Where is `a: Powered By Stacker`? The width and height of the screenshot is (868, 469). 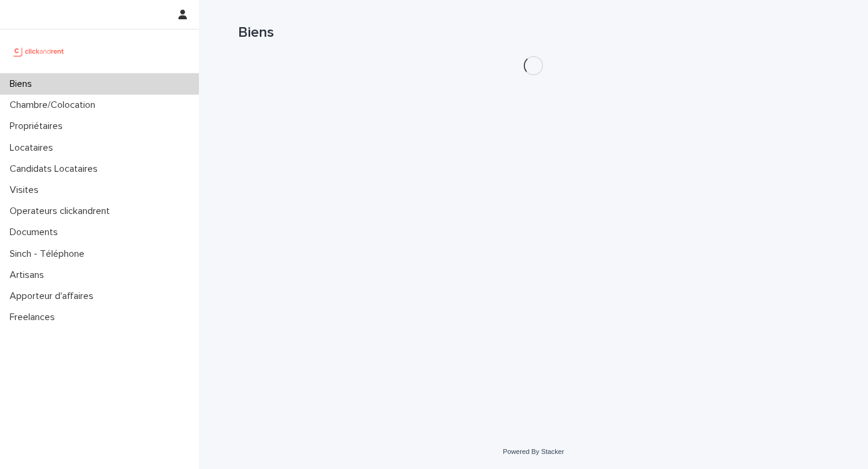 a: Powered By Stacker is located at coordinates (533, 452).